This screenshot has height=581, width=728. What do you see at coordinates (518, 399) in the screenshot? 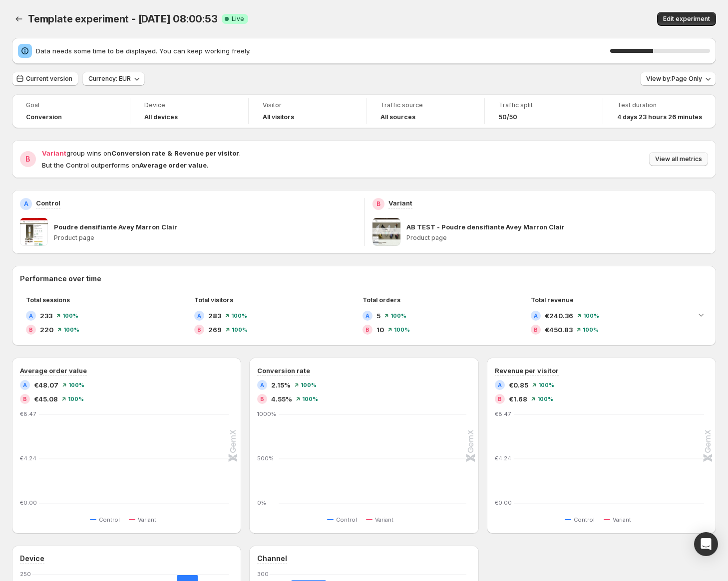
I see `span: €1.68` at bounding box center [518, 399].